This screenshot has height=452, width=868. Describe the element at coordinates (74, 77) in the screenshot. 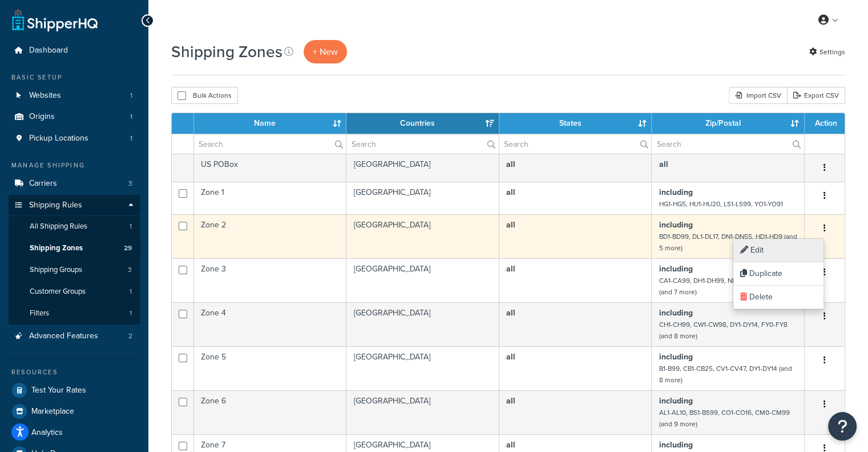

I see `div: Basic Setup` at that location.